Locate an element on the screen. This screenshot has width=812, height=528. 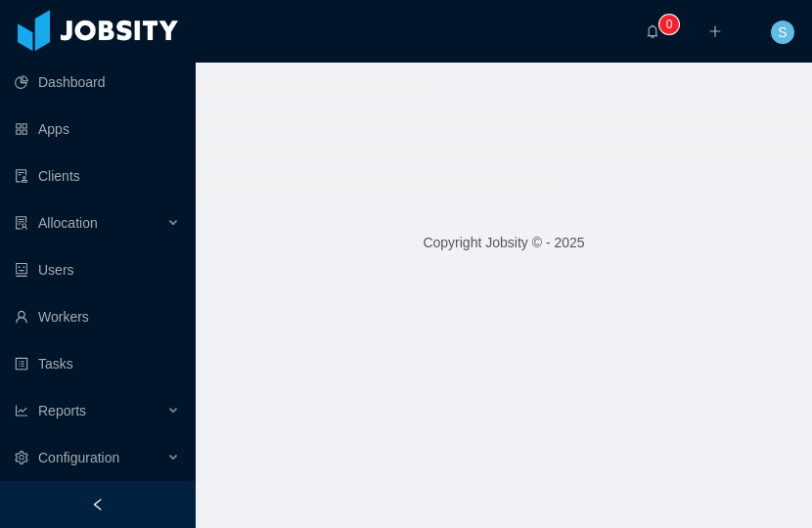
a: icon: profileTasks is located at coordinates (97, 364).